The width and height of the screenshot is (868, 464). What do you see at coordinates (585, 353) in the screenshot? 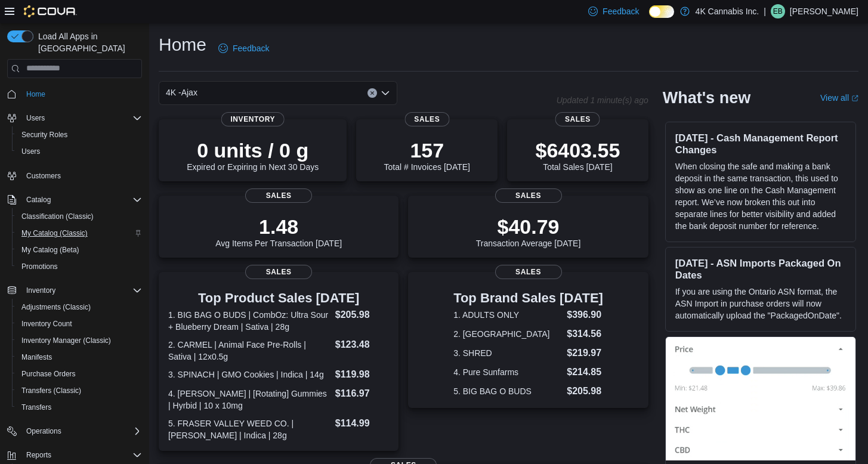
I see `dd: $219.97` at bounding box center [585, 353].